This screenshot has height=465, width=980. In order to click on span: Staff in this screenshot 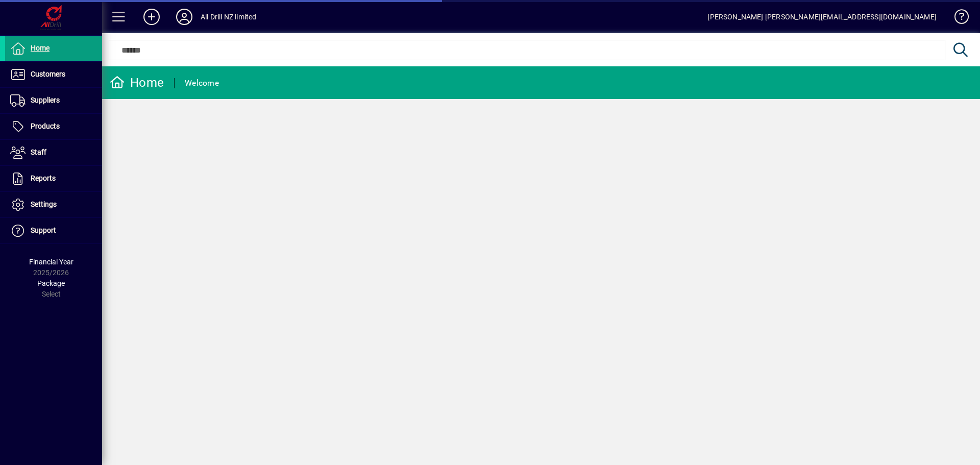, I will do `click(38, 152)`.